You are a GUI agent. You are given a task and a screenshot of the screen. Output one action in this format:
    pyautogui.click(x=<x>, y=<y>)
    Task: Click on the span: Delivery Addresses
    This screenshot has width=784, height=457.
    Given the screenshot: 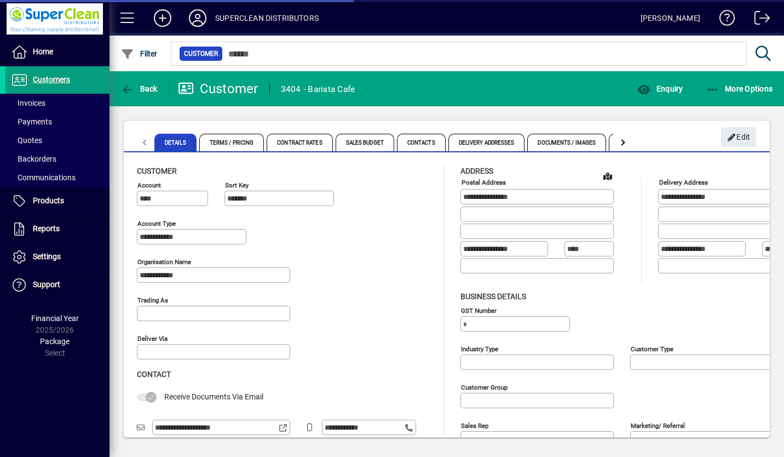 What is the action you would take?
    pyautogui.click(x=487, y=142)
    